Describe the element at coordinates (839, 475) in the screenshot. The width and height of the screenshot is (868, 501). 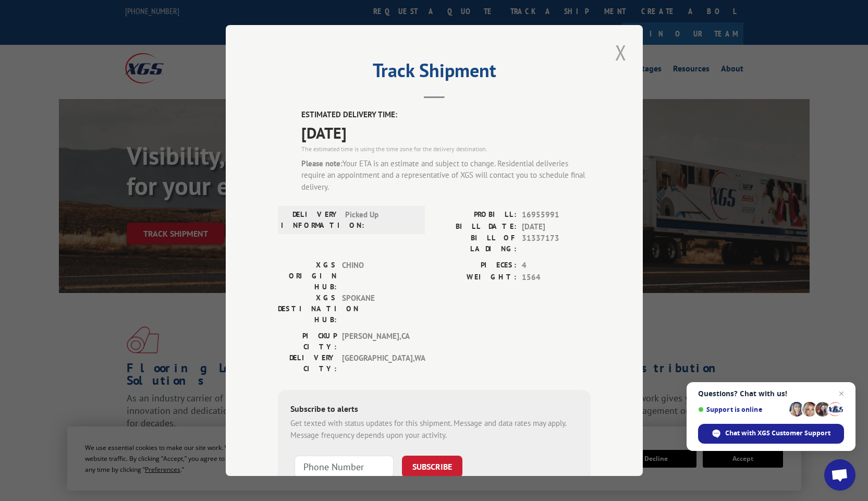
I see `a: Open chat` at that location.